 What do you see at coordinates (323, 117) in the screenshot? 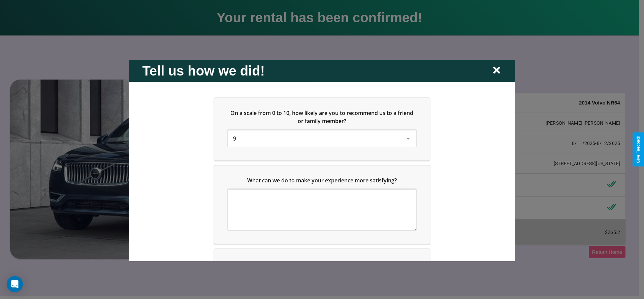
I see `span: On a scale from 0 to 10, how likely are you to recommend us to a friend or family member?` at bounding box center [323, 117].